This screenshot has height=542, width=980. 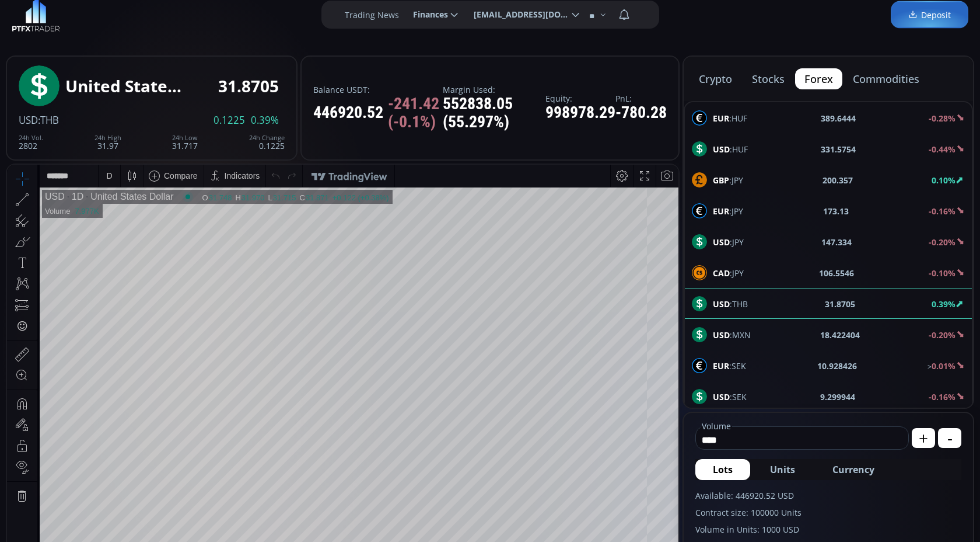 What do you see at coordinates (174, 11) in the screenshot?
I see `div: Compare` at bounding box center [174, 11].